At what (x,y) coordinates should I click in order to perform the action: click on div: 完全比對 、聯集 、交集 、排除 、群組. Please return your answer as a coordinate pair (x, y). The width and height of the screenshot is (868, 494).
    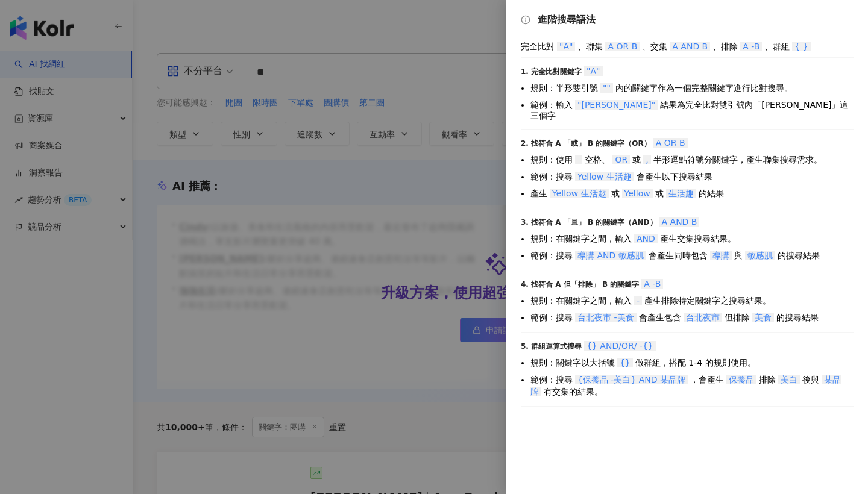
    Looking at the image, I should click on (687, 47).